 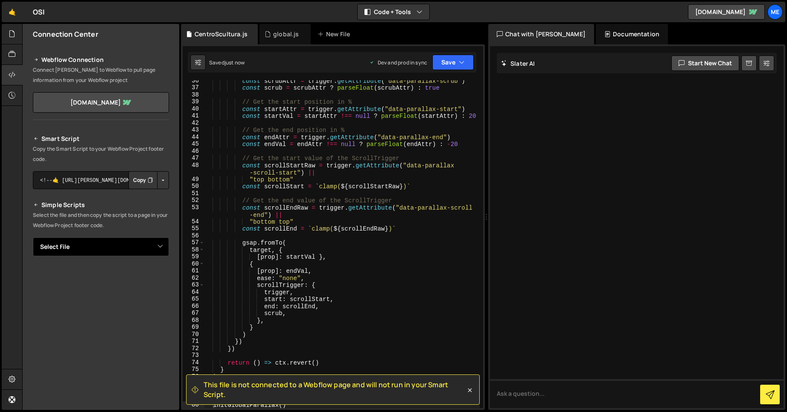 What do you see at coordinates (193, 355) in the screenshot?
I see `div: 73` at bounding box center [193, 355].